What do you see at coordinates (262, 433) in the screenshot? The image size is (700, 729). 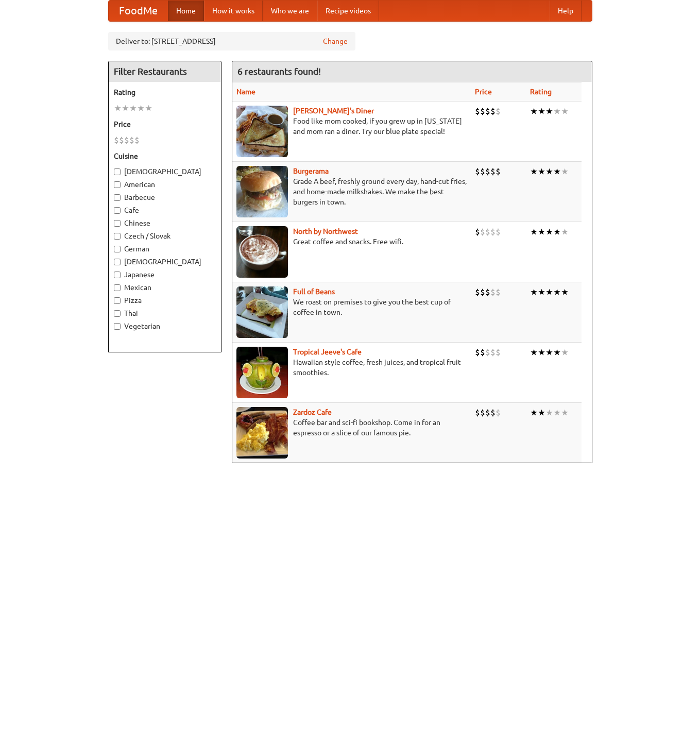 I see `img: zardoz.jpg` at bounding box center [262, 433].